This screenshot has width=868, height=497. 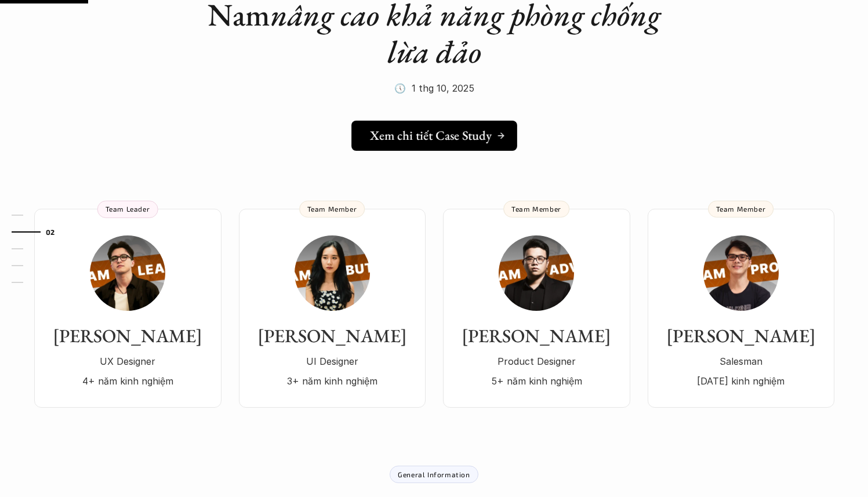 What do you see at coordinates (536, 381) in the screenshot?
I see `p: 5+ năm kinh nghiệm` at bounding box center [536, 381].